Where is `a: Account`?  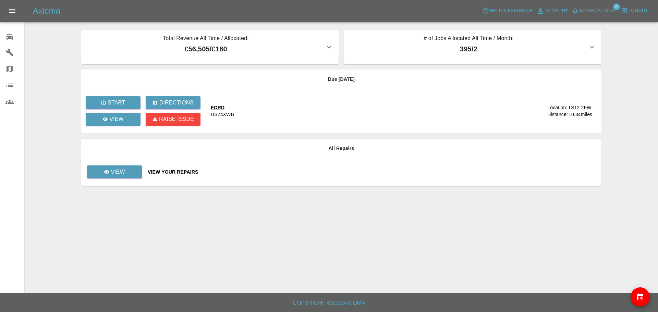 a: Account is located at coordinates (552, 11).